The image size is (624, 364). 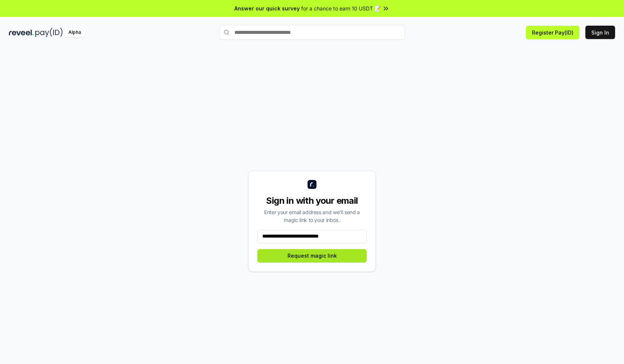 I want to click on span: for a chance to earn 10 USDT 📝, so click(x=341, y=8).